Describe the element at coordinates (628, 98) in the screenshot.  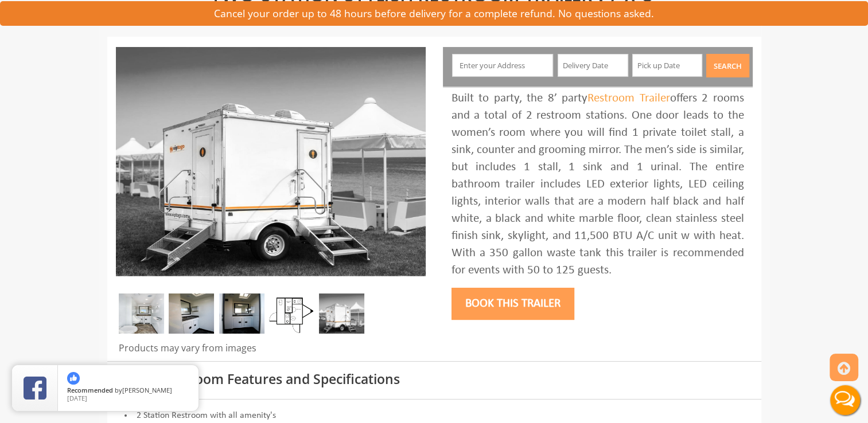
I see `a: Restroom Trailer` at that location.